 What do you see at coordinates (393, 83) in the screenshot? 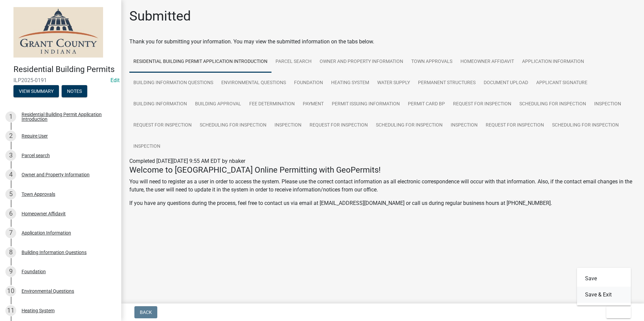
I see `a: Water Supply` at bounding box center [393, 83].